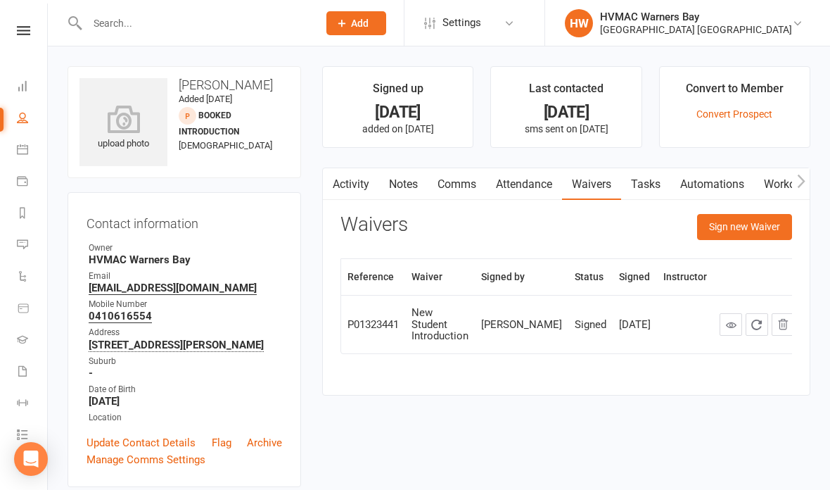  I want to click on div: Last contacted, so click(566, 92).